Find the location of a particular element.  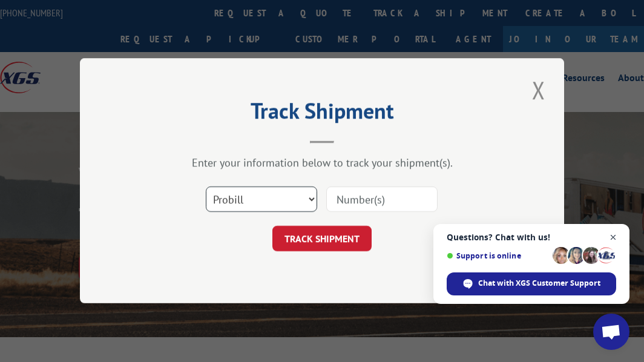

a: Open chat is located at coordinates (611, 332).